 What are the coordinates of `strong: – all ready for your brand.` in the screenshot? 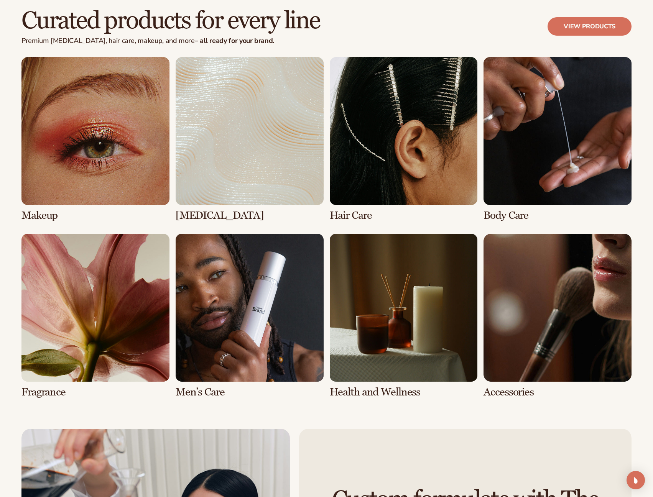 It's located at (234, 41).